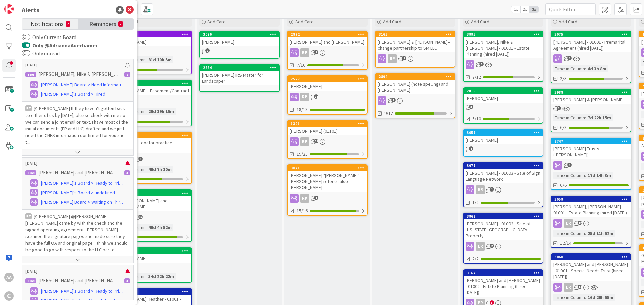  Describe the element at coordinates (599, 118) in the screenshot. I see `div: 7d 22h 15m` at that location.